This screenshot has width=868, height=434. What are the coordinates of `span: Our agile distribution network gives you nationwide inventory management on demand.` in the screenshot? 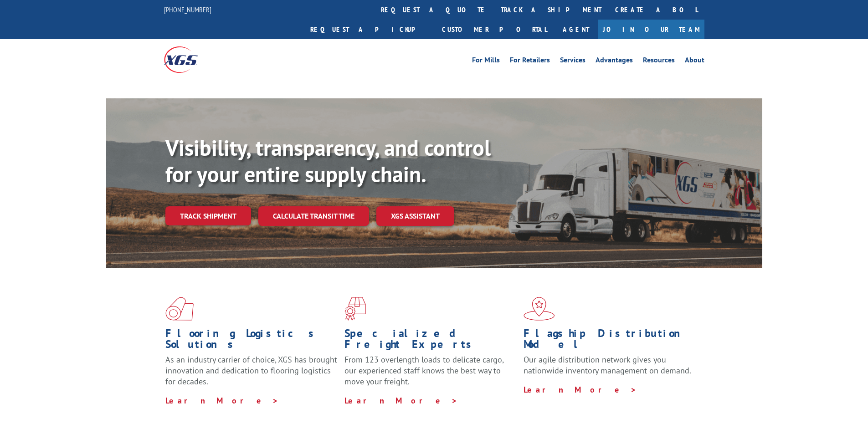 It's located at (608, 364).